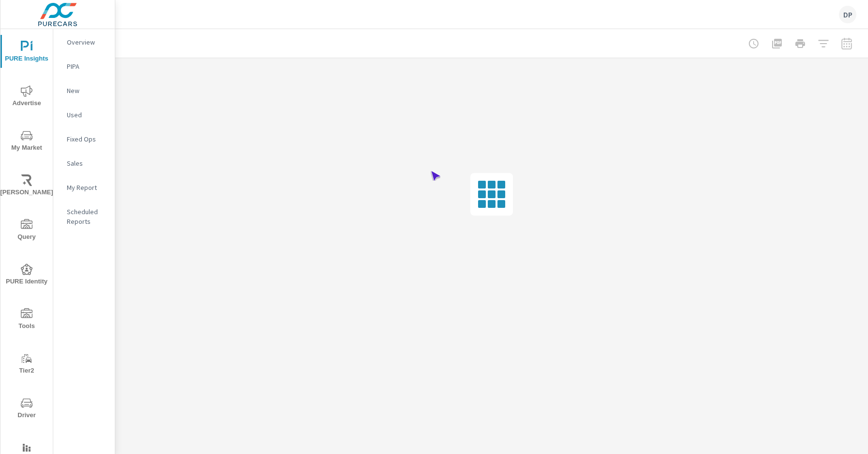 This screenshot has height=454, width=868. What do you see at coordinates (84, 139) in the screenshot?
I see `div: Fixed Ops` at bounding box center [84, 139].